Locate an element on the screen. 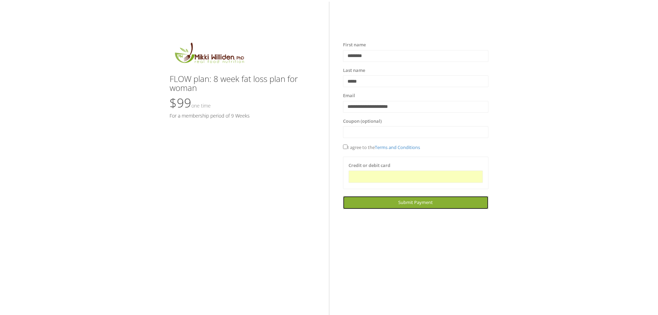  a: Submit Payment is located at coordinates (416, 202).